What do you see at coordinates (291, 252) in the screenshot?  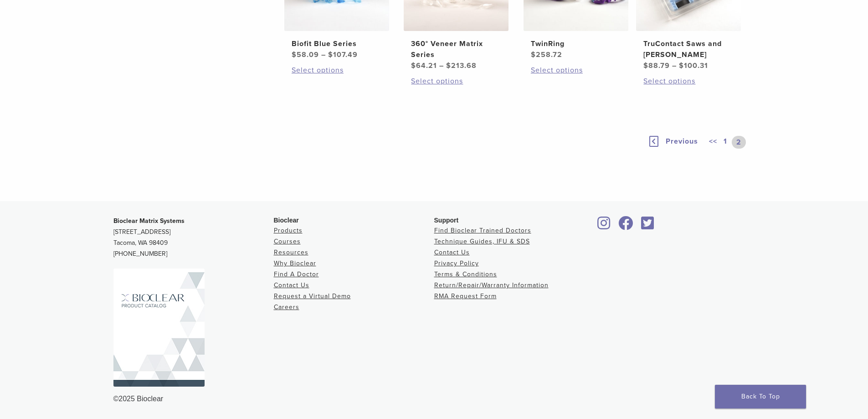 I see `a: Resources` at bounding box center [291, 252].